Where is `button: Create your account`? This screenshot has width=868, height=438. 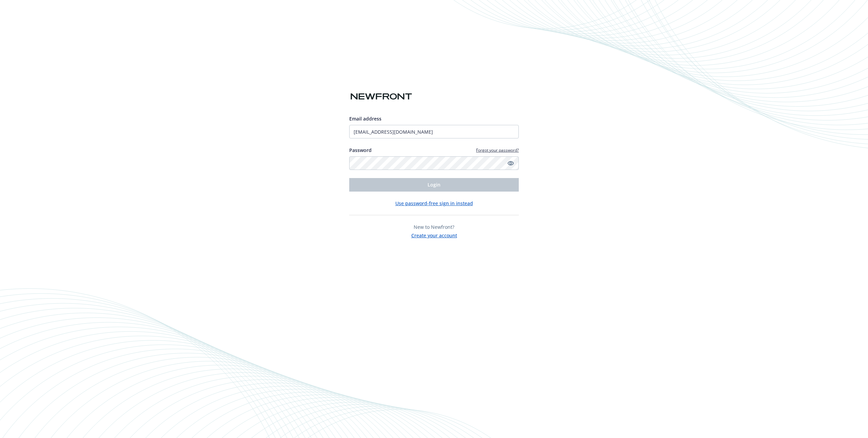
button: Create your account is located at coordinates (434, 235).